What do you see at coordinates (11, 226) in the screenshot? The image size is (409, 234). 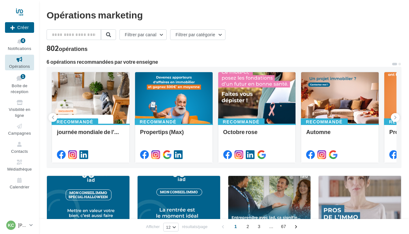 I see `span: KC` at bounding box center [11, 226].